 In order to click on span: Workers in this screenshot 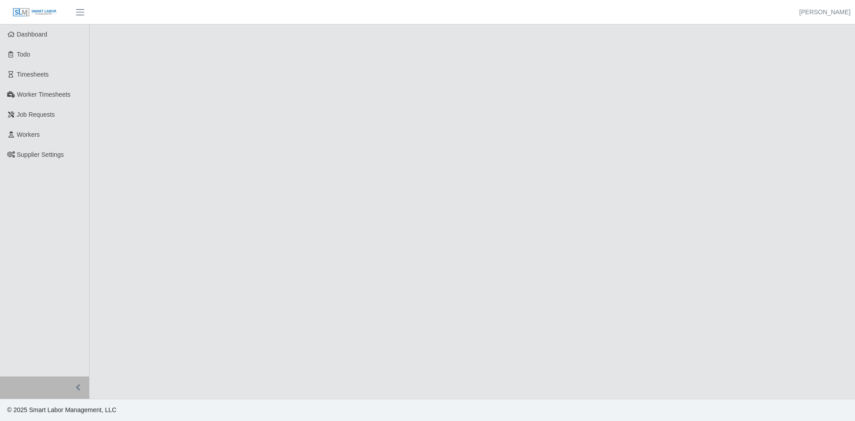, I will do `click(29, 135)`.